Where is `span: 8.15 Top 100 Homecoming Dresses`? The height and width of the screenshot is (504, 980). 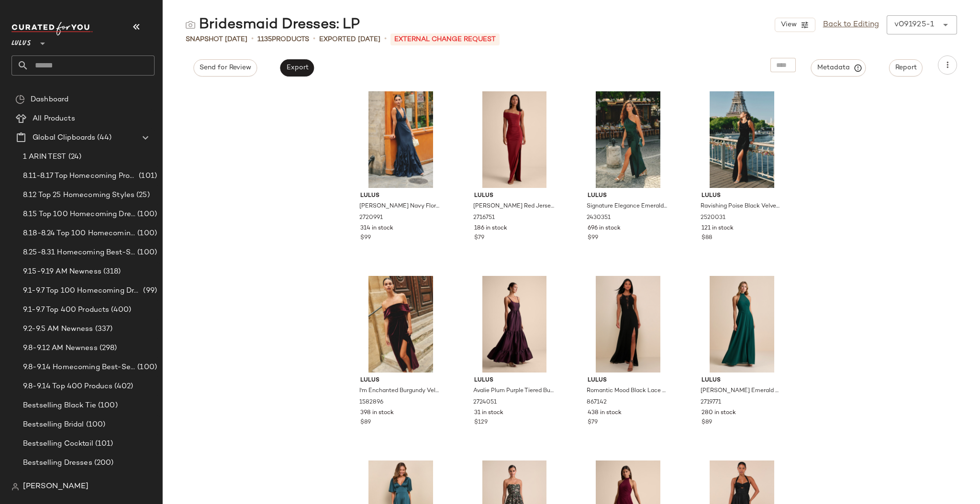
span: 8.15 Top 100 Homecoming Dresses is located at coordinates (79, 214).